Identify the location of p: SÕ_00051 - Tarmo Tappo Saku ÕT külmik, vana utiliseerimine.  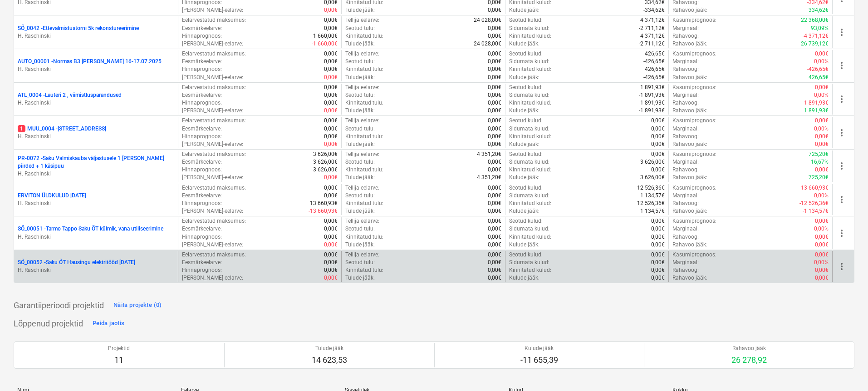
(90, 228).